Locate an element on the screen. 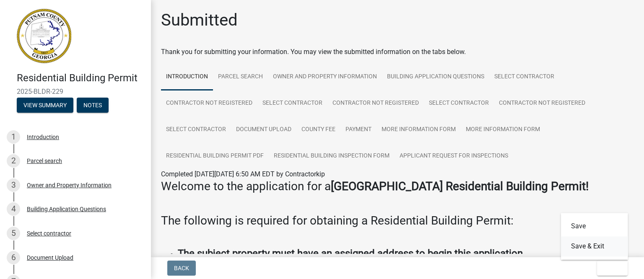 This screenshot has height=279, width=644. span: 2025-BLDR-229 is located at coordinates (75, 91).